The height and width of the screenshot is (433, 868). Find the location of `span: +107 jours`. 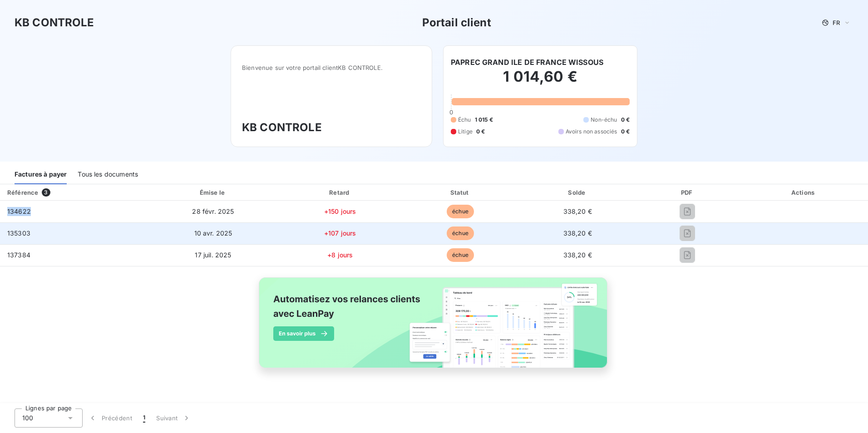

span: +107 jours is located at coordinates (340, 233).